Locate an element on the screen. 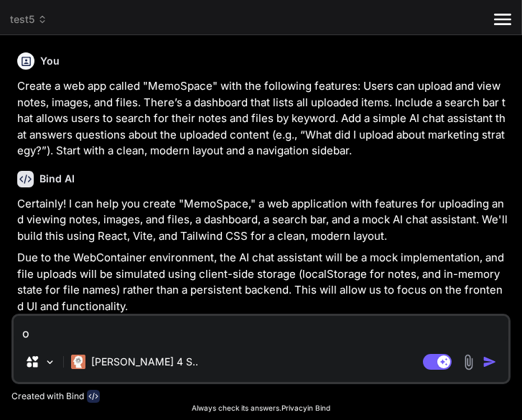  p: Due to the WebContainer environment, the AI chat assistant will be a mock implementation, and fil... is located at coordinates (262, 282).